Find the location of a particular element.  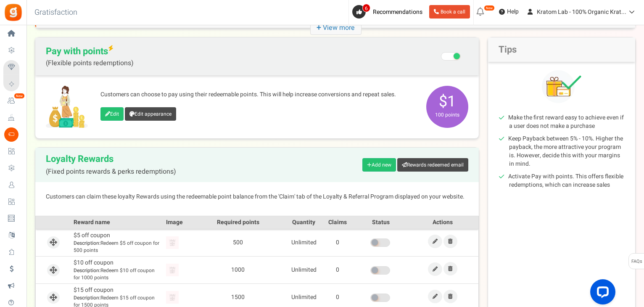

h2: Loyalty Rewards is located at coordinates (111, 165).